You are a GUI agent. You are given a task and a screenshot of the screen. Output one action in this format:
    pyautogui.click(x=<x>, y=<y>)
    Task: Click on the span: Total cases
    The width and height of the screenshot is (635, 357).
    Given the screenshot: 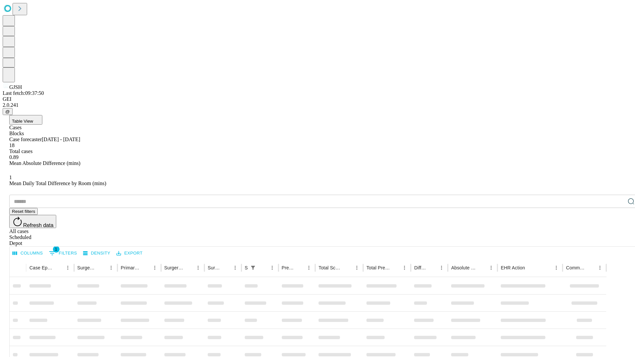 What is the action you would take?
    pyautogui.click(x=21, y=151)
    